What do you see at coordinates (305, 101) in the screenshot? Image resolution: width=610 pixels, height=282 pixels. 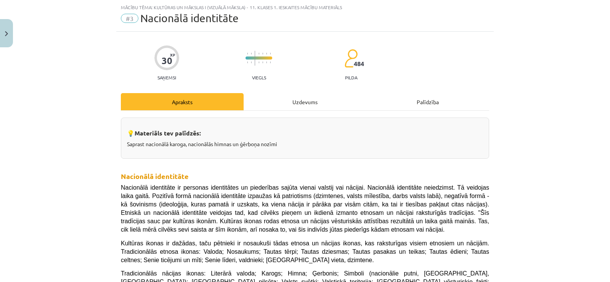 I see `div: Uzdevums` at bounding box center [305, 101].